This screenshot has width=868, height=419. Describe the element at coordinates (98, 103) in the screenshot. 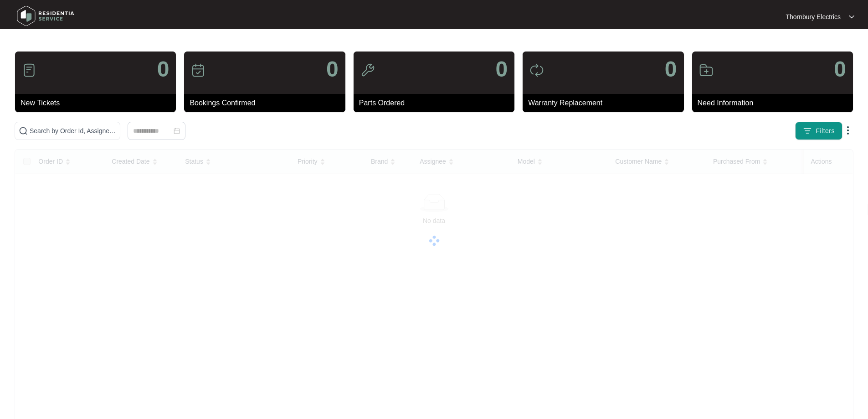

I see `p: New Tickets` at that location.